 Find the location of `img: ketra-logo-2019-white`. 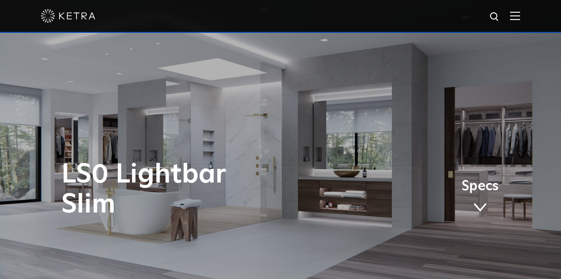

img: ketra-logo-2019-white is located at coordinates (68, 16).